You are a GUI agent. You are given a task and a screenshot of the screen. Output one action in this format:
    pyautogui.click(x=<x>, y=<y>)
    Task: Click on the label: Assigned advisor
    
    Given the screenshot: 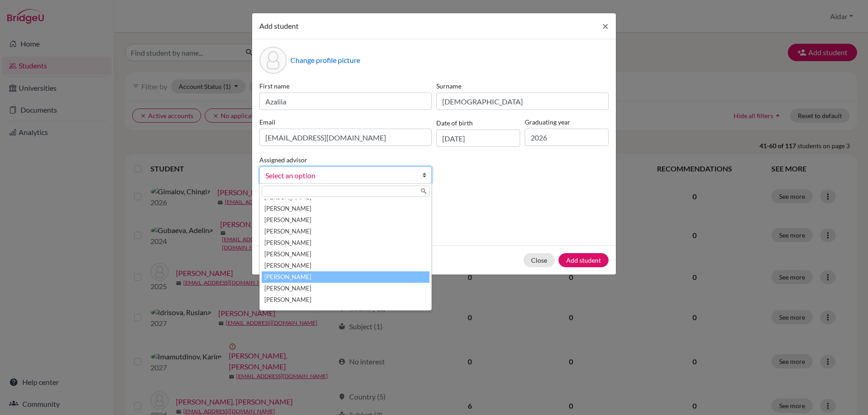 What is the action you would take?
    pyautogui.click(x=283, y=159)
    